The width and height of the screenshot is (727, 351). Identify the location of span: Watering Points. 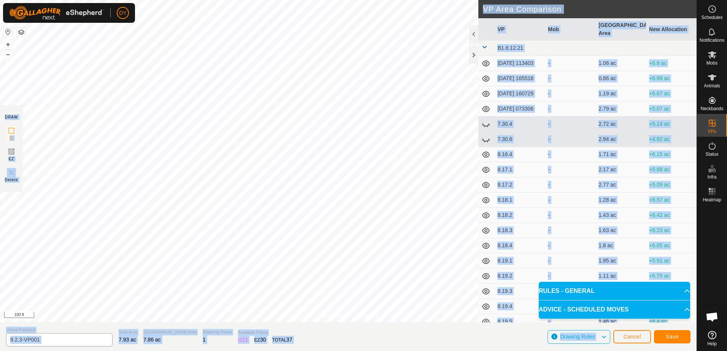
(217, 332).